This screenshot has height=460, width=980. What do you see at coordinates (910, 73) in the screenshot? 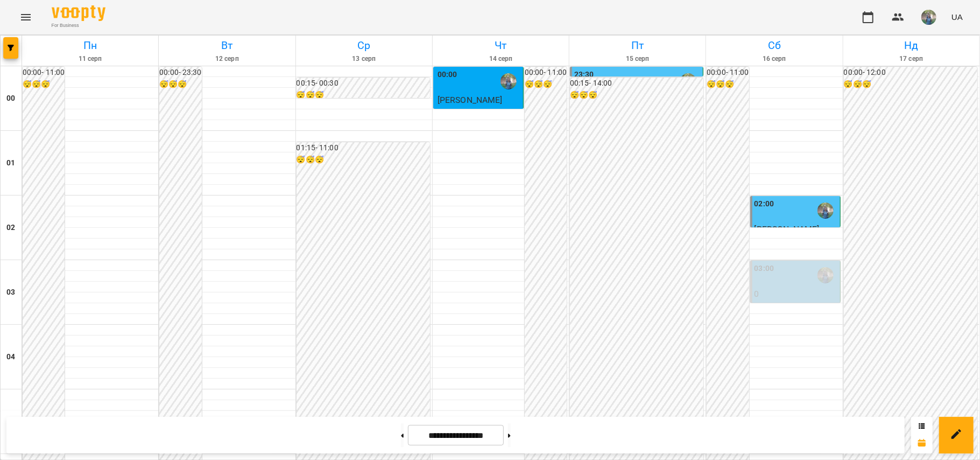
I see `h6: 00:00 - 12:00` at bounding box center [910, 73].